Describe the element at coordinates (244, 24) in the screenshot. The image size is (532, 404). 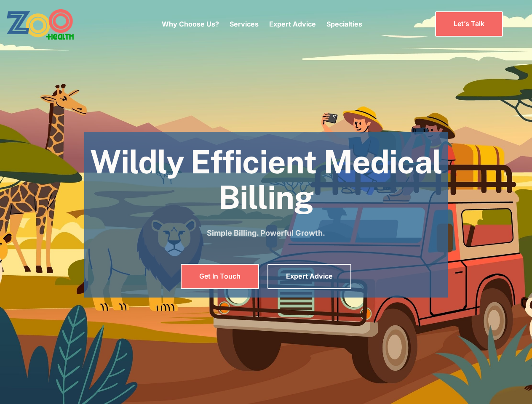
I see `p: Services` at that location.